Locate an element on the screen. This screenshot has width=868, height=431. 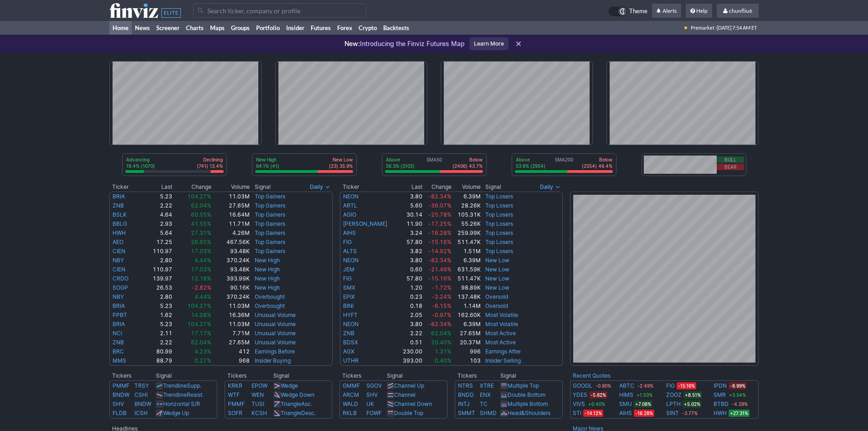
div: SMA200 is located at coordinates (564, 163).